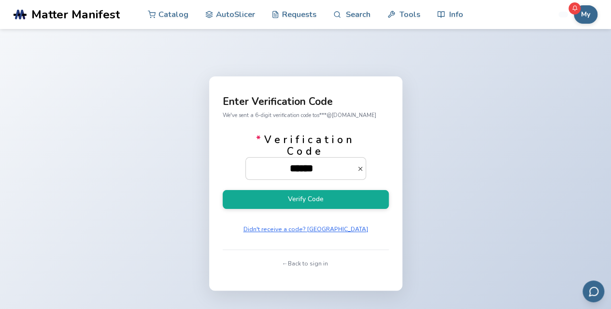 The width and height of the screenshot is (611, 309). Describe the element at coordinates (75, 14) in the screenshot. I see `span: Matter Manifest` at that location.